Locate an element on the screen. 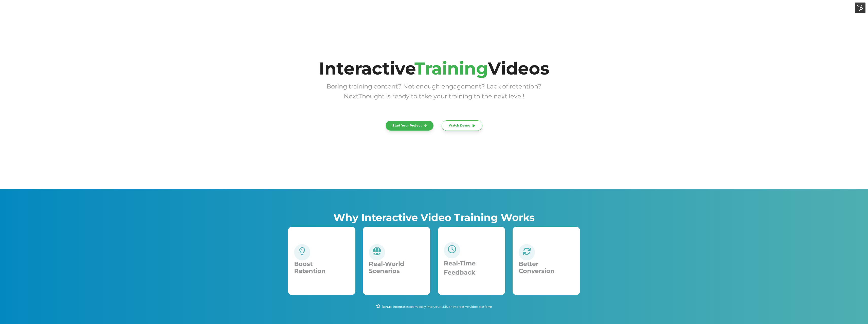 This screenshot has width=868, height=324. span: Training is located at coordinates (451, 68).